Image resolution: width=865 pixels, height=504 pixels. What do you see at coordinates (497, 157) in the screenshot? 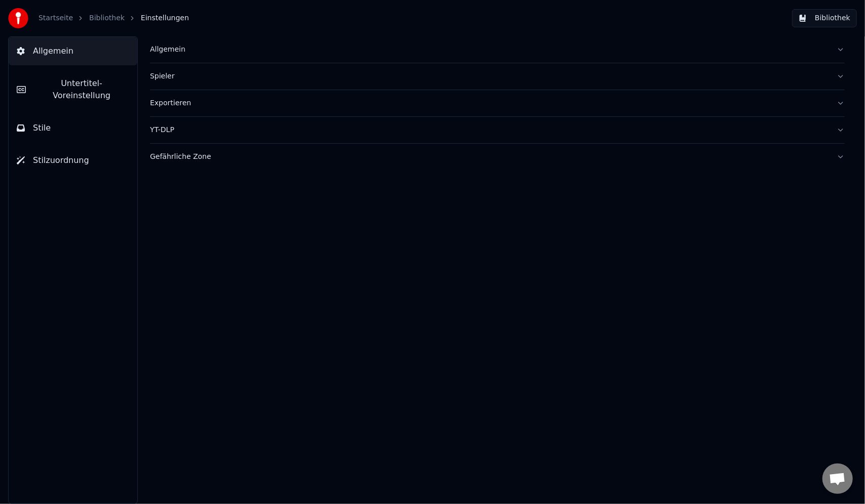
I see `button: Gefährliche Zone` at bounding box center [497, 157].